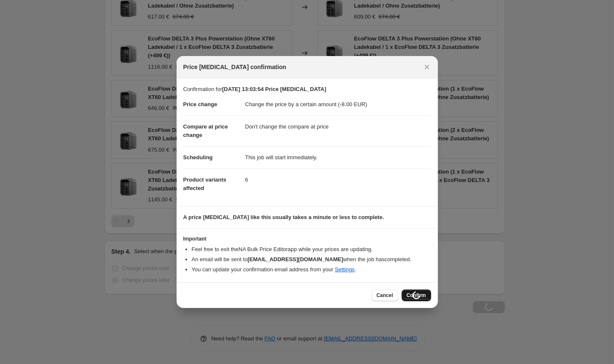 This screenshot has width=614, height=364. Describe the element at coordinates (338, 179) in the screenshot. I see `dd: 6` at that location.